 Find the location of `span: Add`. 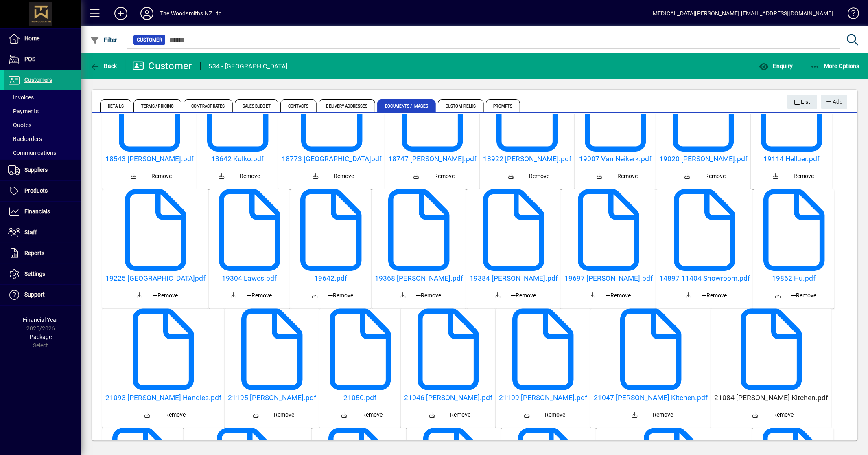

span: Add is located at coordinates (834, 101).